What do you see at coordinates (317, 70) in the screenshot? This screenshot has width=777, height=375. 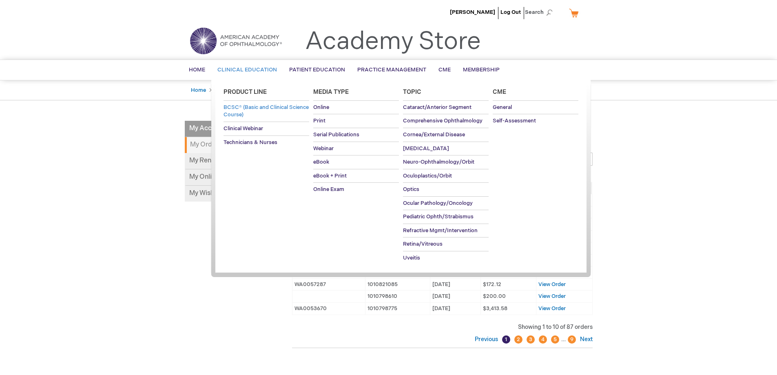 I see `span: Patient Education` at bounding box center [317, 70].